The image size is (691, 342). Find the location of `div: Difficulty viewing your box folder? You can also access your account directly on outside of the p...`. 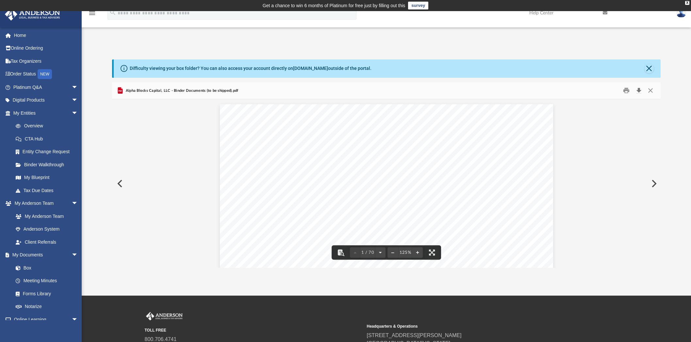

div: Difficulty viewing your box folder? You can also access your account directly on outside of the p... is located at coordinates (251, 68).